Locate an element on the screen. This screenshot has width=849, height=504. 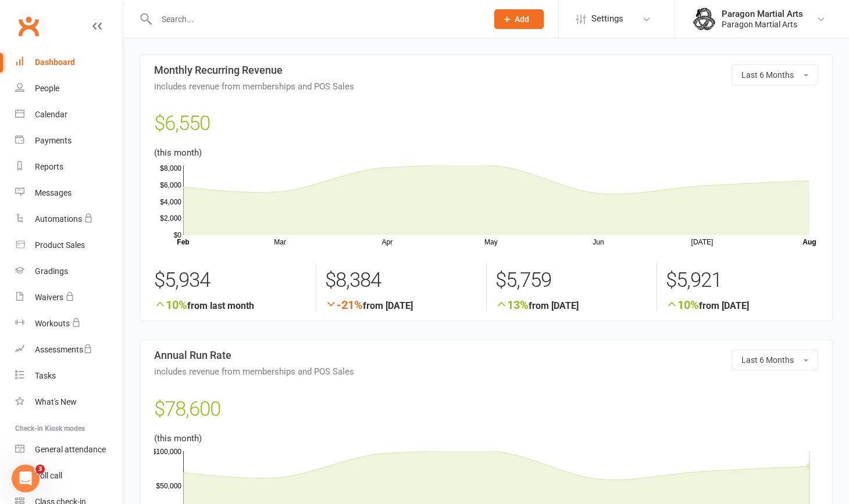
div: Gradings is located at coordinates (51, 271).